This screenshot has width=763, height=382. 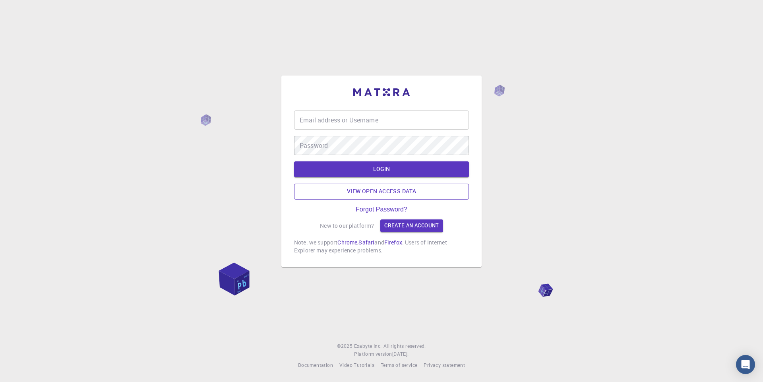 I want to click on span: Documentation, so click(x=315, y=365).